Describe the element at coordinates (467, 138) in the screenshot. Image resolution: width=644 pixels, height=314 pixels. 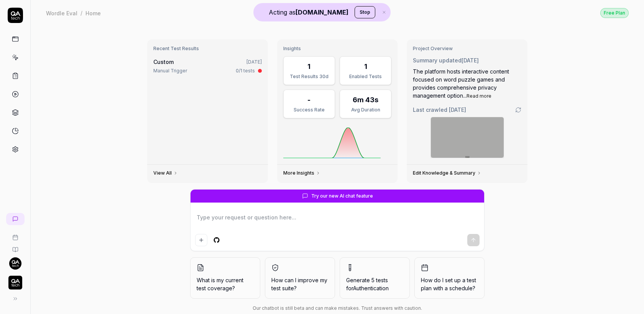
I see `img: Screenshot` at that location.